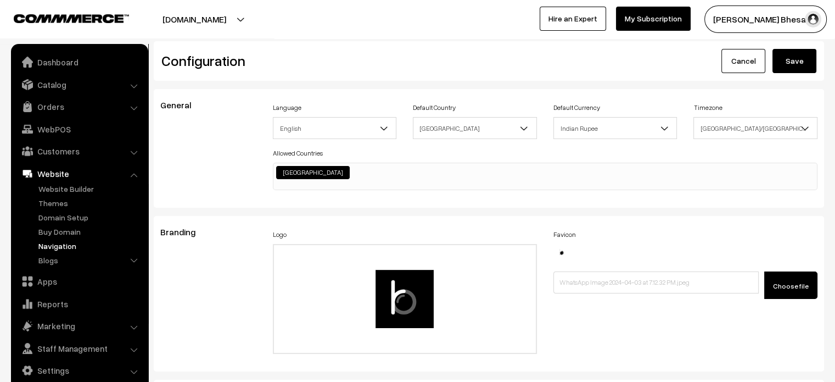 Image resolution: width=835 pixels, height=382 pixels. I want to click on img: user, so click(813, 19).